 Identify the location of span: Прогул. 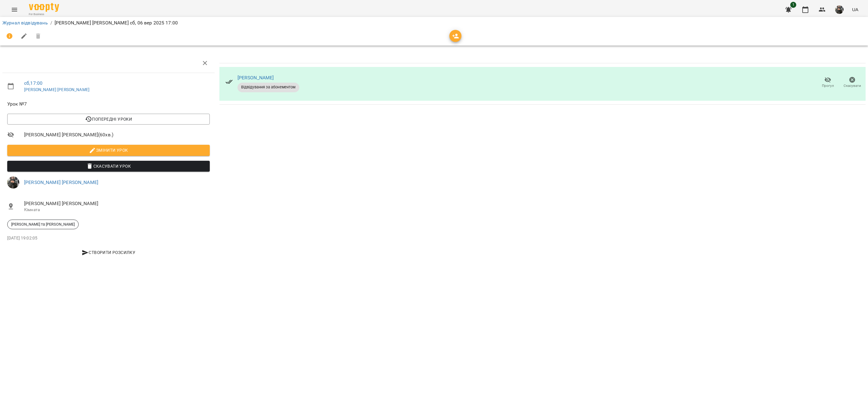
(828, 86).